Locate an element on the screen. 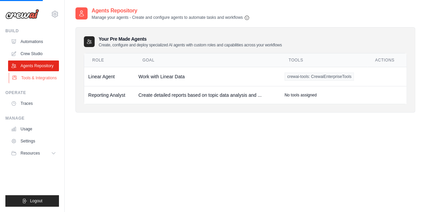 This screenshot has width=426, height=212. a: Automations is located at coordinates (33, 42).